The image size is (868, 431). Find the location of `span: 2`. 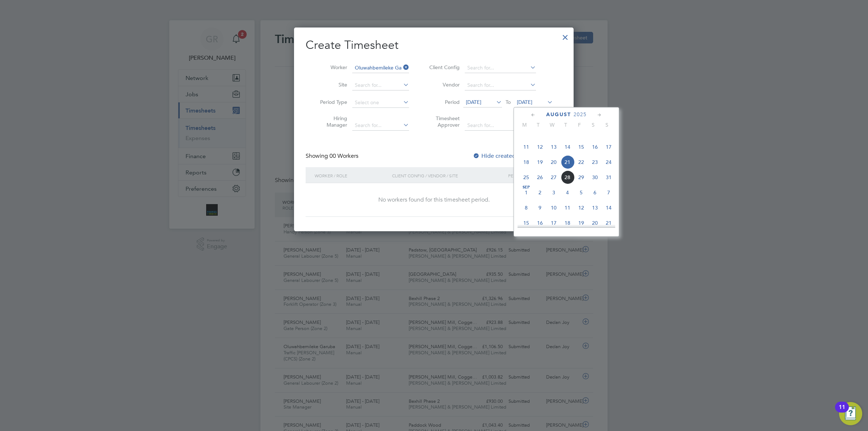

span: 2 is located at coordinates (540, 192).